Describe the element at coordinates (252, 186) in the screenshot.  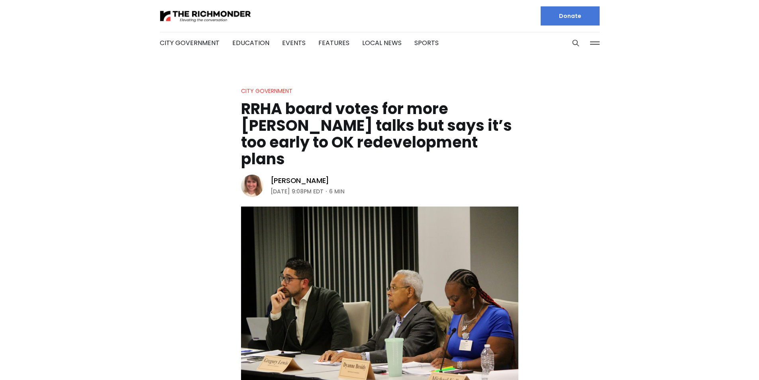
I see `img: Sarah Vogelsong` at that location.